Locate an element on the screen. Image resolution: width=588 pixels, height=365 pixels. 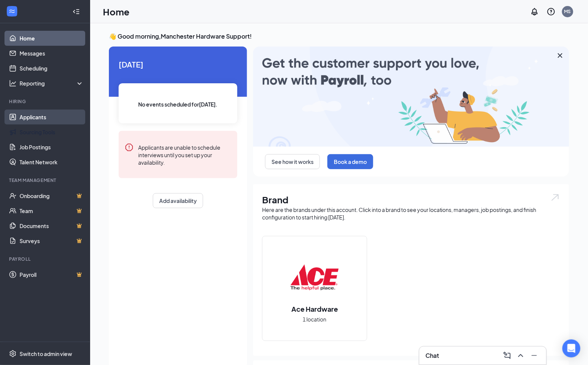
button: ComposeMessage is located at coordinates (508, 356).